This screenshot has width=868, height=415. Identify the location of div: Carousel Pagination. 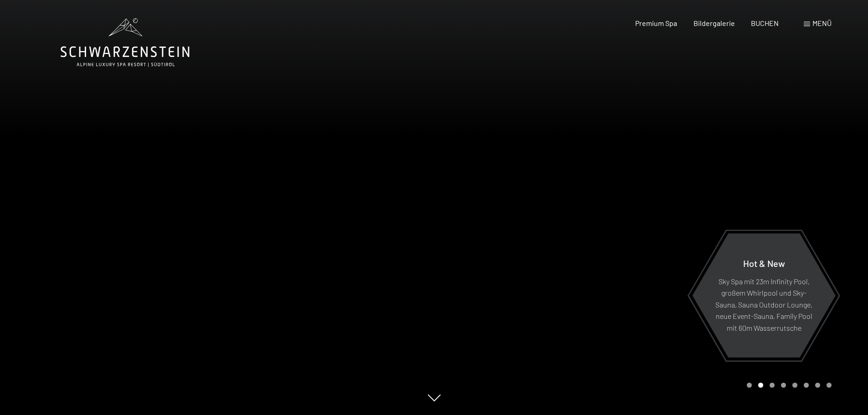
(787, 384).